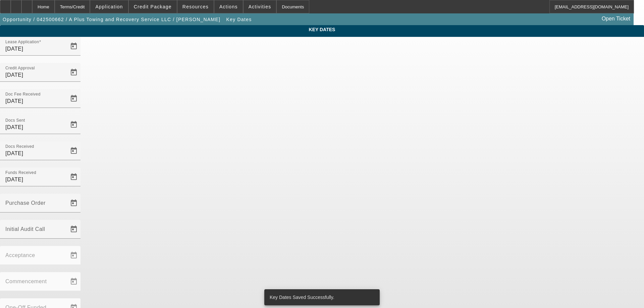  What do you see at coordinates (260, 6) in the screenshot?
I see `span: Activities` at bounding box center [260, 6].